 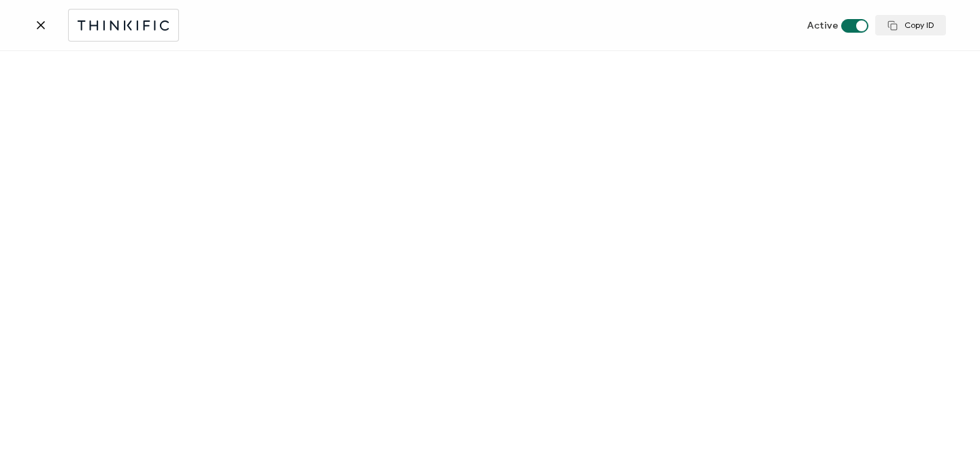 I want to click on div: Chat Widget, so click(x=946, y=443).